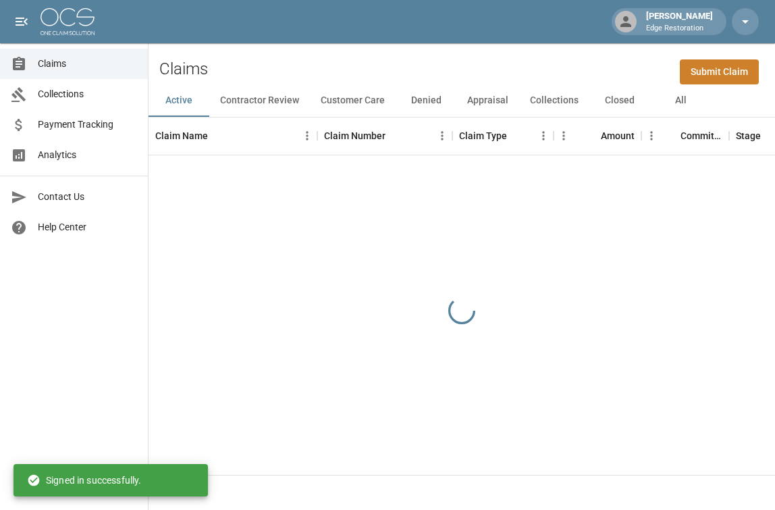 The height and width of the screenshot is (510, 775). Describe the element at coordinates (748, 136) in the screenshot. I see `div: Stage` at that location.